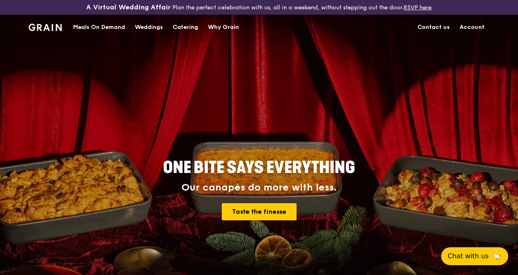 This screenshot has height=275, width=518. I want to click on div: Why Grain, so click(223, 27).